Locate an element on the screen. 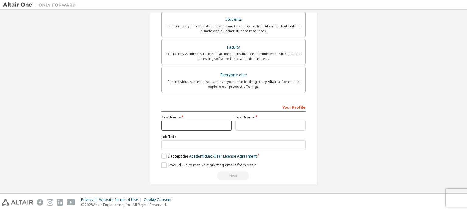 This screenshot has width=467, height=211. label: Last Name is located at coordinates (270, 117).